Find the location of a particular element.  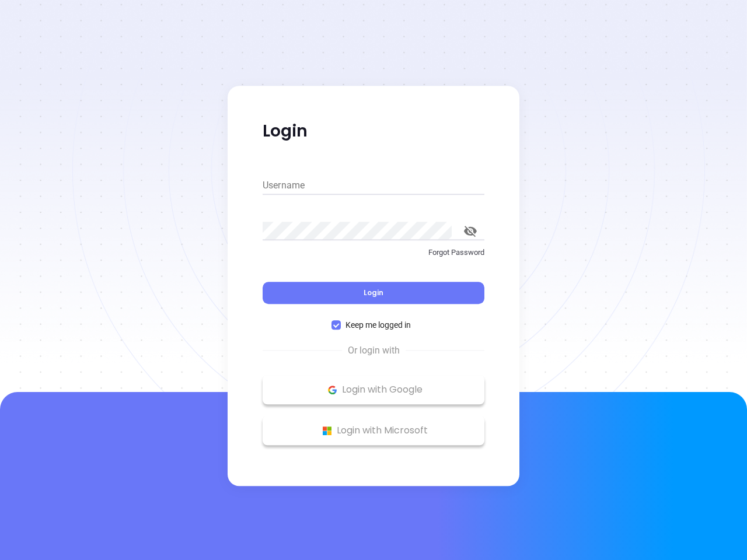

img: Google Logo is located at coordinates (332, 390).